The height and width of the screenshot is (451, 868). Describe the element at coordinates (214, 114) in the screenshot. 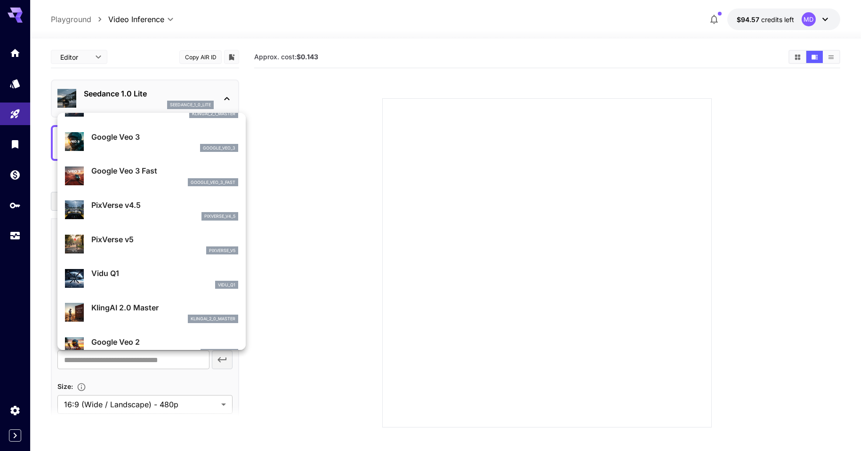

I see `p: klingai_2_1_master` at that location.